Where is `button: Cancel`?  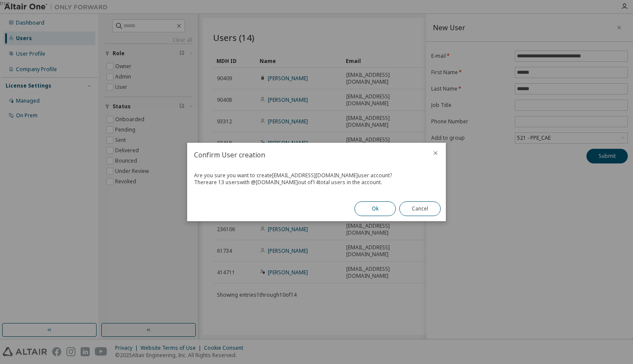 button: Cancel is located at coordinates (420, 209).